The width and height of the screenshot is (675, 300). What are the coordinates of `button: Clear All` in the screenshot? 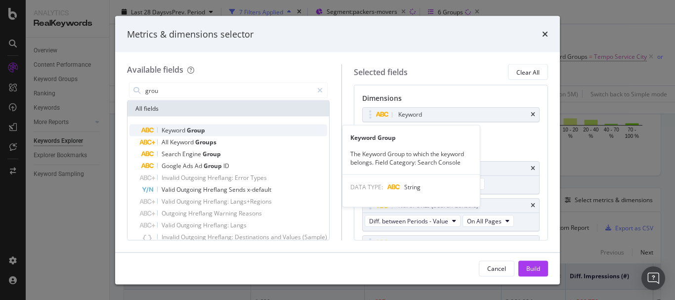 It's located at (528, 72).